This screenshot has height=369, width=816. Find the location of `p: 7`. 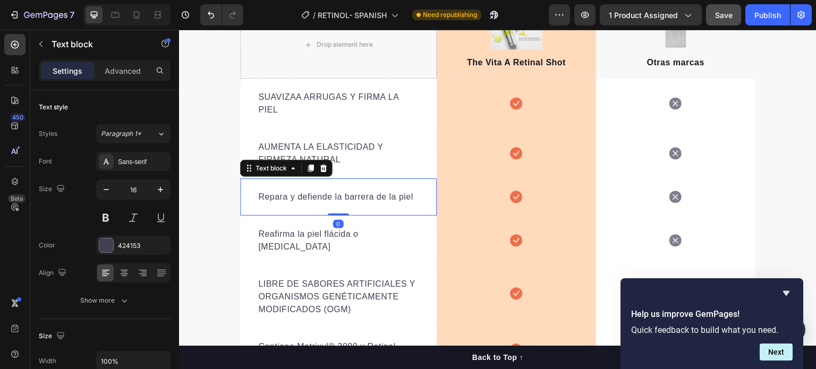

p: 7 is located at coordinates (72, 15).